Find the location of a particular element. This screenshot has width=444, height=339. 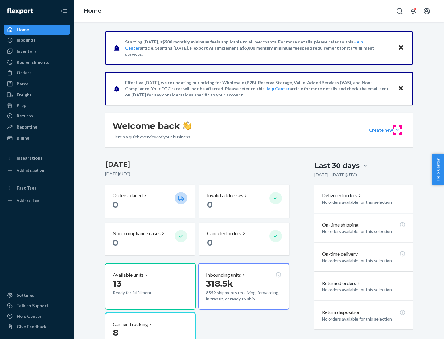

p: Ready for fulfillment is located at coordinates (141, 293).